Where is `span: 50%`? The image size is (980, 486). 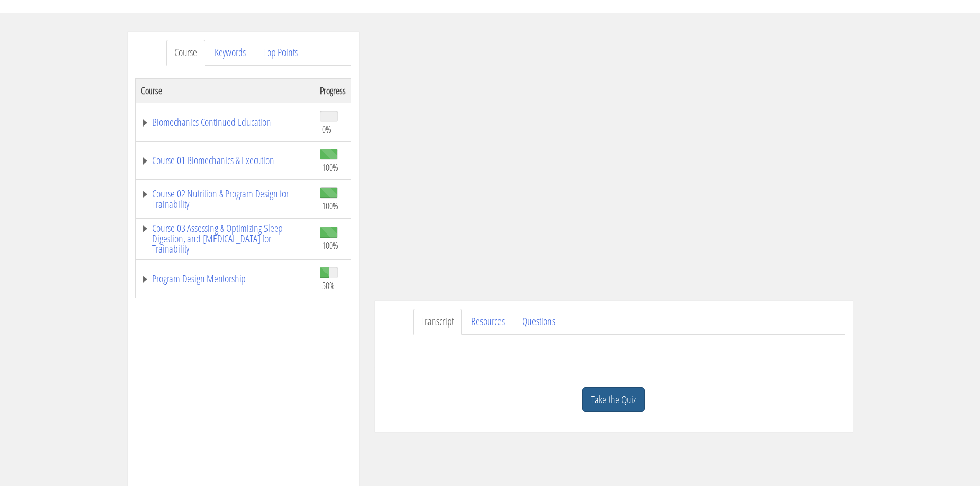 span: 50% is located at coordinates (328, 286).